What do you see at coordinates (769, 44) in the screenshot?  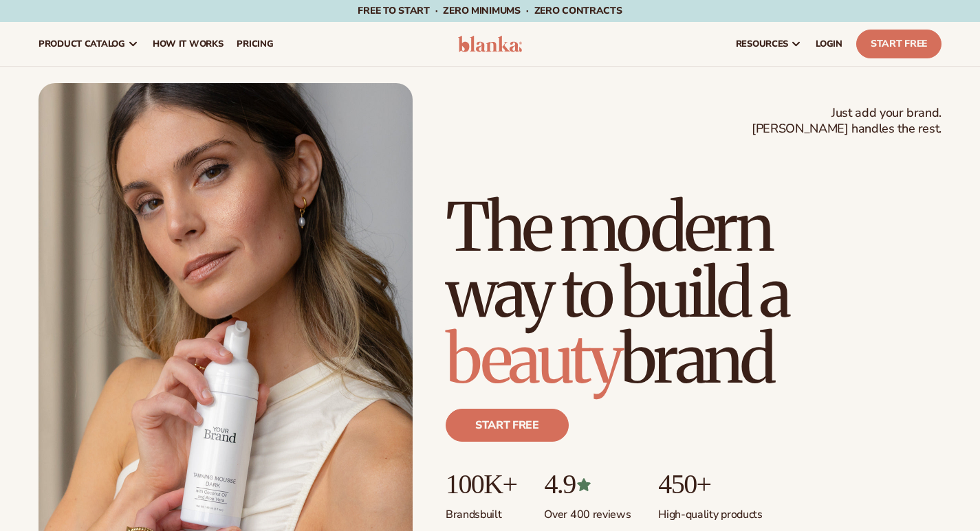 I see `a: resources` at bounding box center [769, 44].